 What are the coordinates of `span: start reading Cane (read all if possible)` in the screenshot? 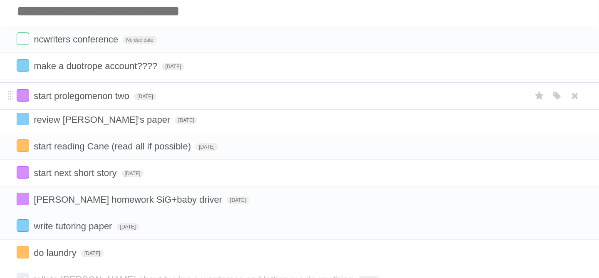 It's located at (113, 146).